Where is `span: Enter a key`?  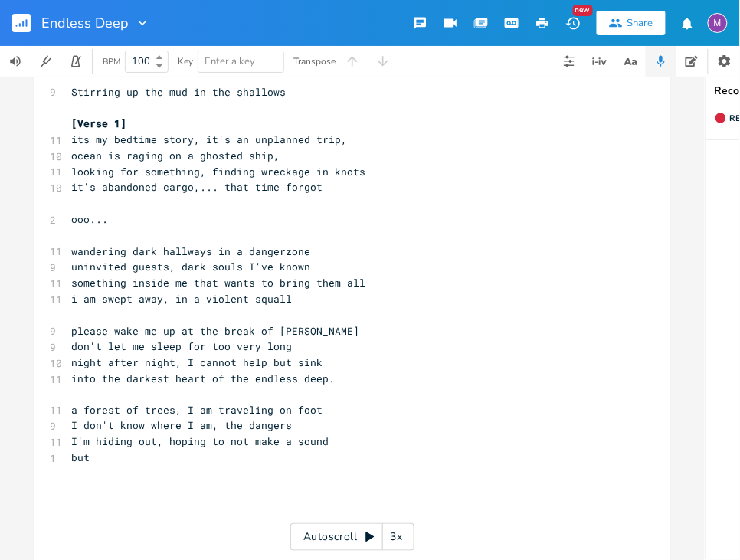
span: Enter a key is located at coordinates (230, 61).